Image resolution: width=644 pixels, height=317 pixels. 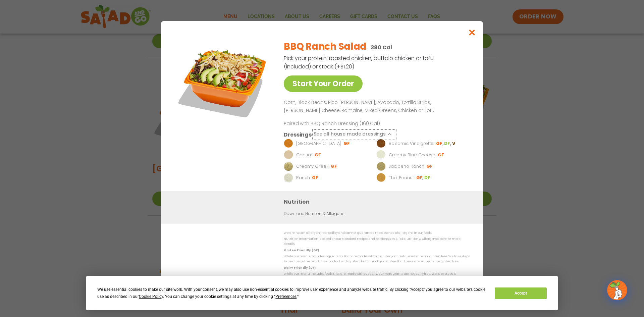 What do you see at coordinates (304, 155) in the screenshot?
I see `p: Caesar` at bounding box center [304, 155].